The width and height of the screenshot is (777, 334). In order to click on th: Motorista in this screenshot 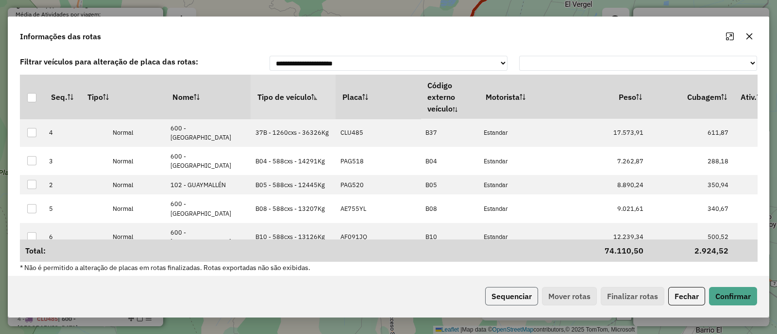, I will do `click(521, 97)`.